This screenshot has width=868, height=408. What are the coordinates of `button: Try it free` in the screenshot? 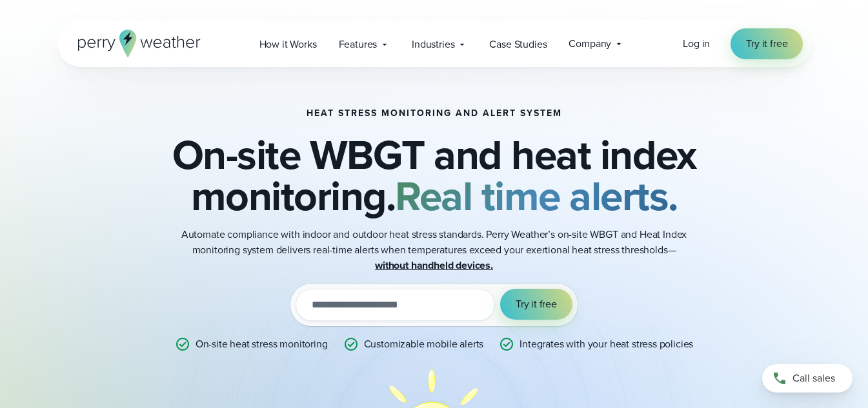 It's located at (536, 304).